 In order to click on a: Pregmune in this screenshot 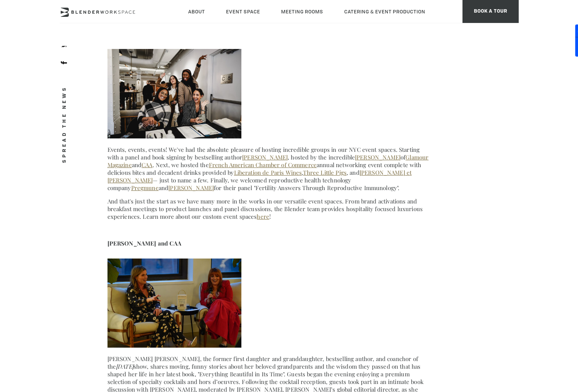, I will do `click(145, 188)`.